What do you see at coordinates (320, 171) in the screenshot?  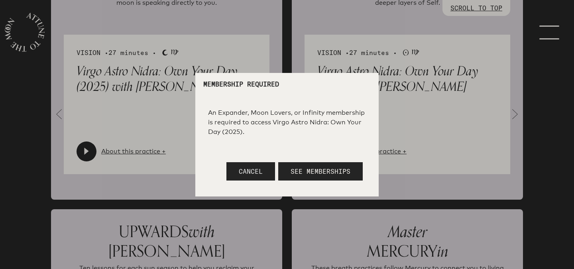 I see `span: See Memberships` at bounding box center [320, 171].